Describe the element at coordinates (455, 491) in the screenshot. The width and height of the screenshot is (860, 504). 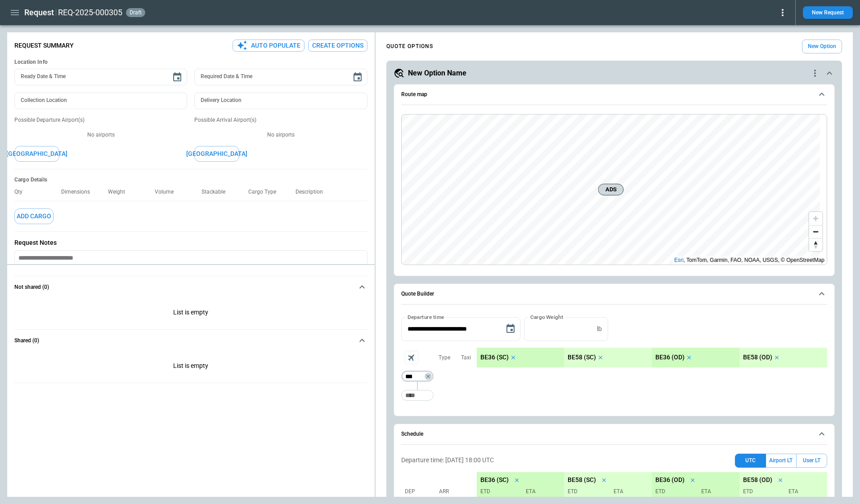
I see `p: Arr` at that location.